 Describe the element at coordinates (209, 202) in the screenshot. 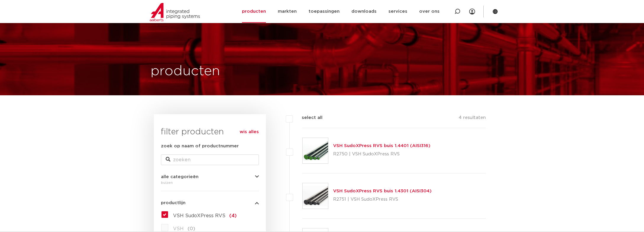

I see `button: productlijn` at that location.